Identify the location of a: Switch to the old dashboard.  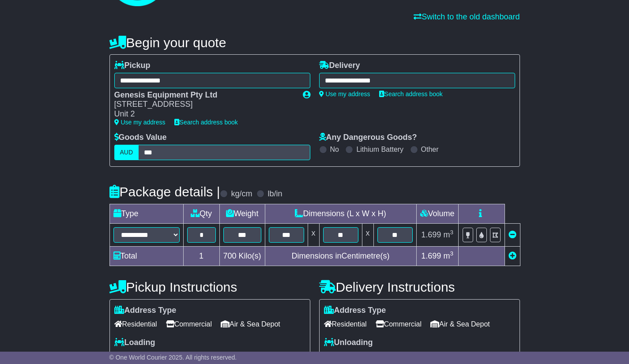
(467, 17).